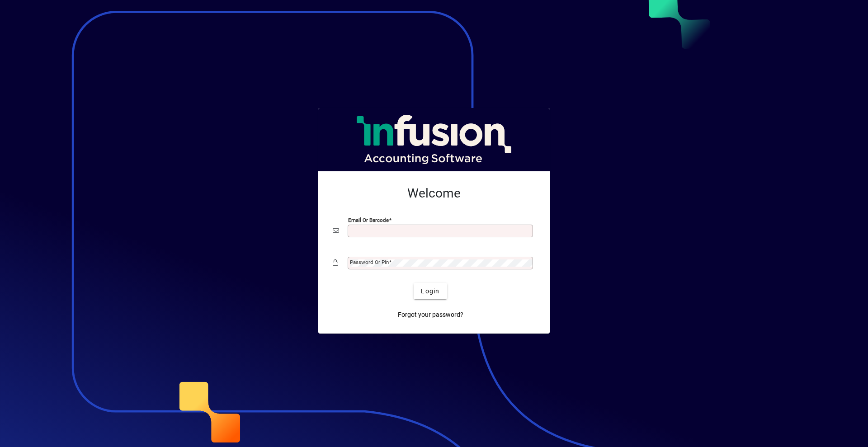  I want to click on mat-label: Password or Pin, so click(369, 262).